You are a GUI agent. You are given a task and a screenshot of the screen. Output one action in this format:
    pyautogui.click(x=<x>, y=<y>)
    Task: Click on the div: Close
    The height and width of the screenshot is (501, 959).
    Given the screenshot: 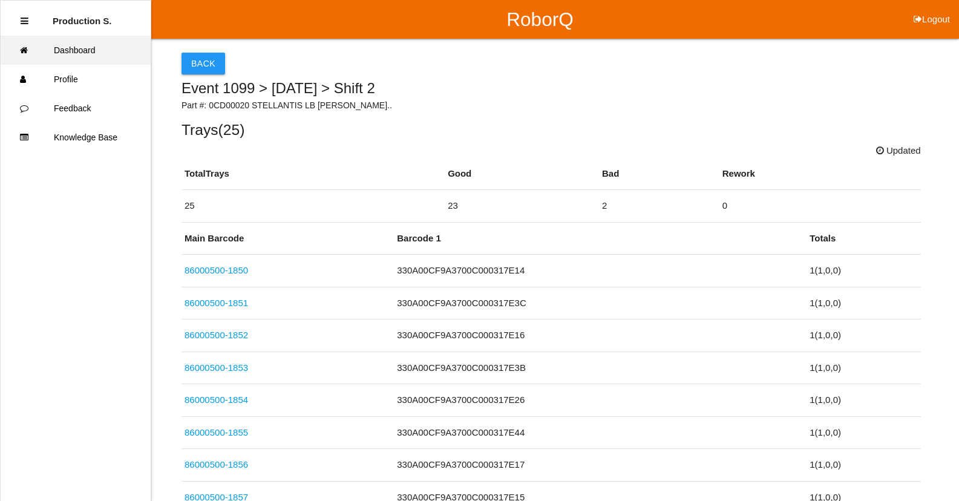 What is the action you would take?
    pyautogui.click(x=24, y=21)
    